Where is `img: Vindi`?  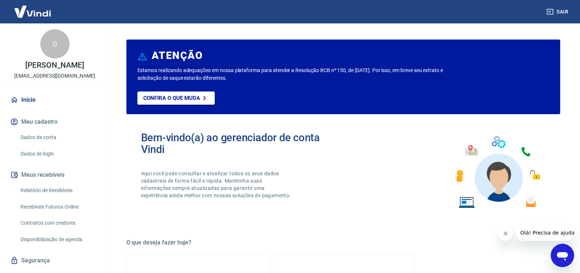 img: Vindi is located at coordinates (33, 11).